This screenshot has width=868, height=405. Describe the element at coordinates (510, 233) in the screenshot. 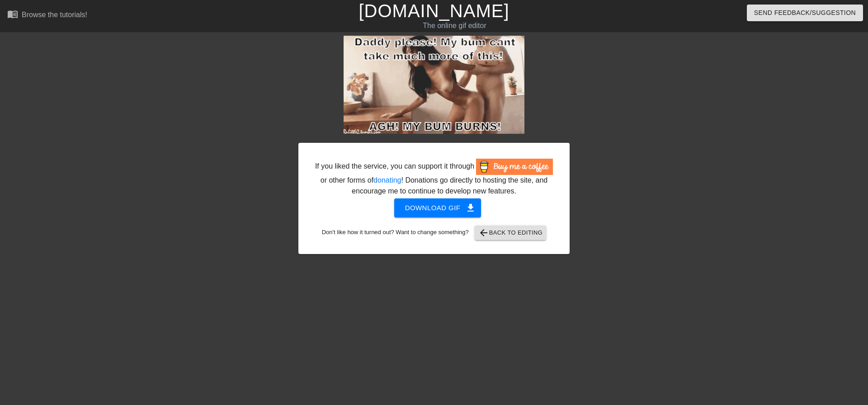

I see `span: Back to Editing` at that location.